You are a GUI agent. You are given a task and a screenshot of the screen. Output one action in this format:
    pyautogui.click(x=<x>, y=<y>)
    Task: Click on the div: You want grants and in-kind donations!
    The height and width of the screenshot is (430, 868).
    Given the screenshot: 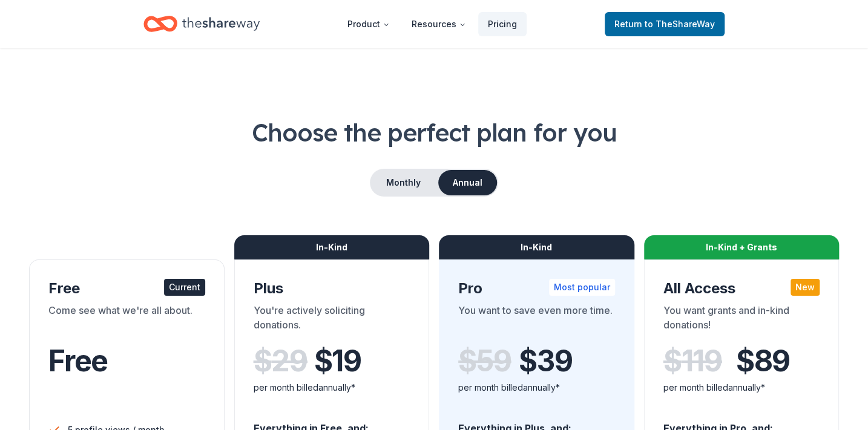 What is the action you would take?
    pyautogui.click(x=741, y=320)
    